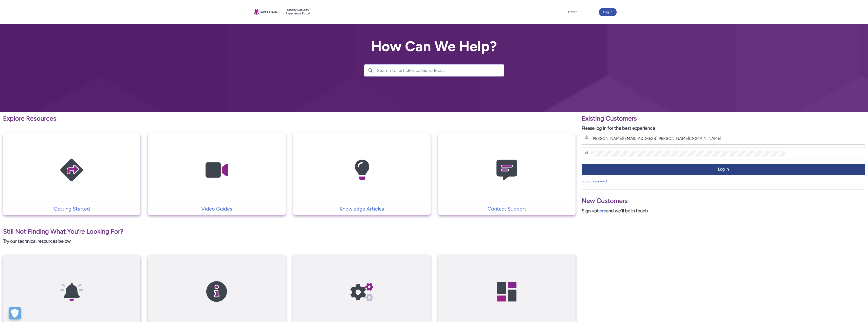 This screenshot has height=322, width=868. I want to click on p: Still Not Finding What You're Looking For?, so click(289, 232).